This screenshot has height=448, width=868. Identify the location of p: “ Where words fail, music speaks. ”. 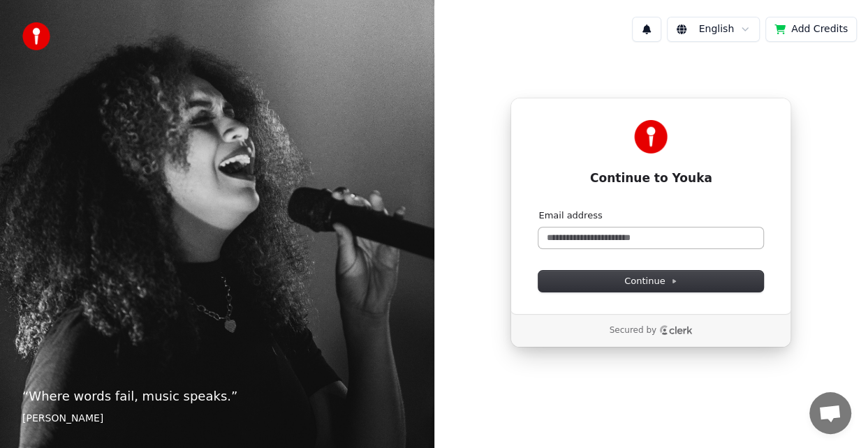
(218, 396).